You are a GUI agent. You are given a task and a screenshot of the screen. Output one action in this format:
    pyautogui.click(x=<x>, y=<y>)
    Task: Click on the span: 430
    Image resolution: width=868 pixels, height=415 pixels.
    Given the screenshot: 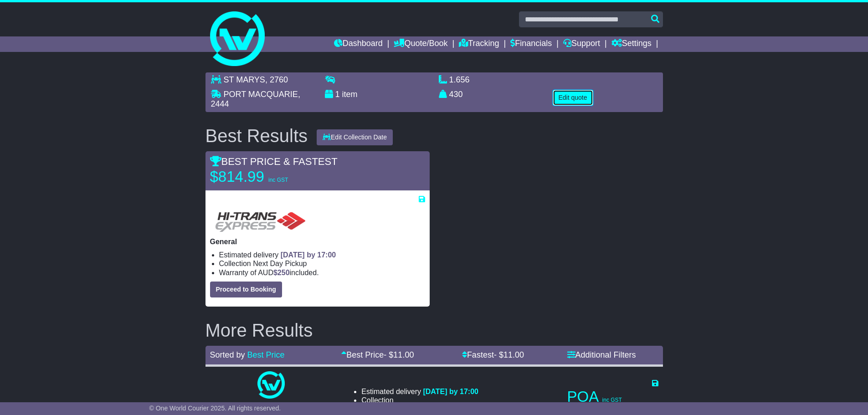 What is the action you would take?
    pyautogui.click(x=456, y=94)
    